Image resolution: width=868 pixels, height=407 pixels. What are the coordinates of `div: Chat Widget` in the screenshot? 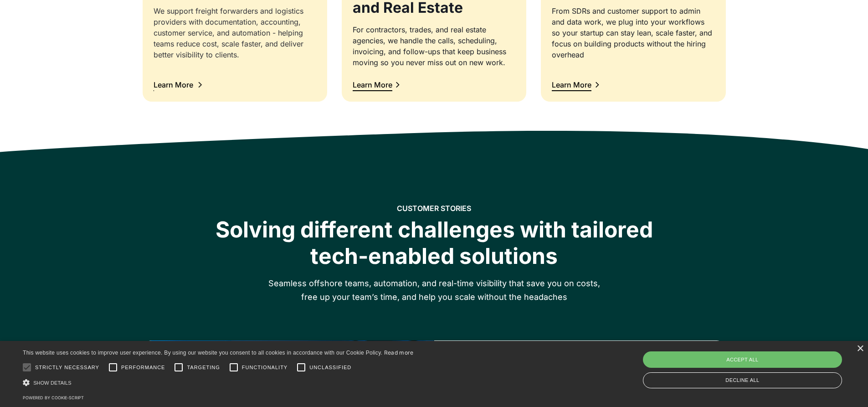 It's located at (792, 358).